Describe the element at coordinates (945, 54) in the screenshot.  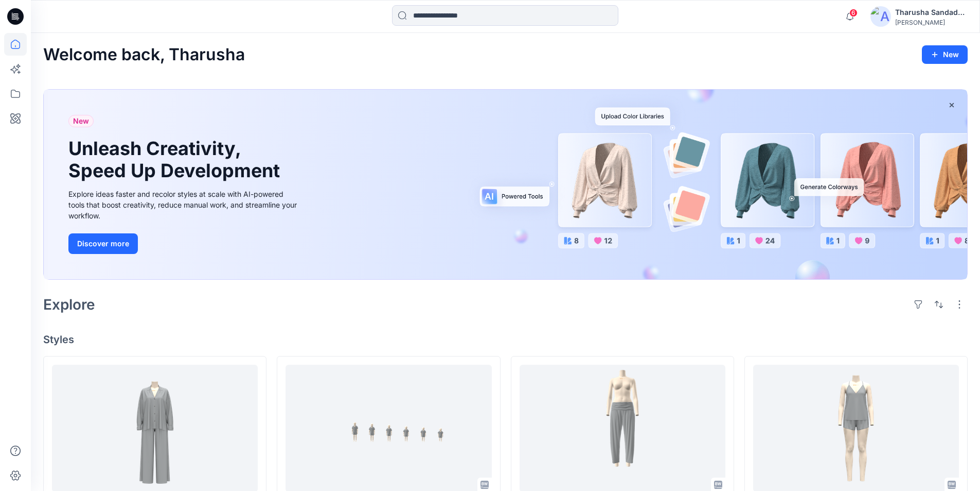
I see `button: New` at that location.